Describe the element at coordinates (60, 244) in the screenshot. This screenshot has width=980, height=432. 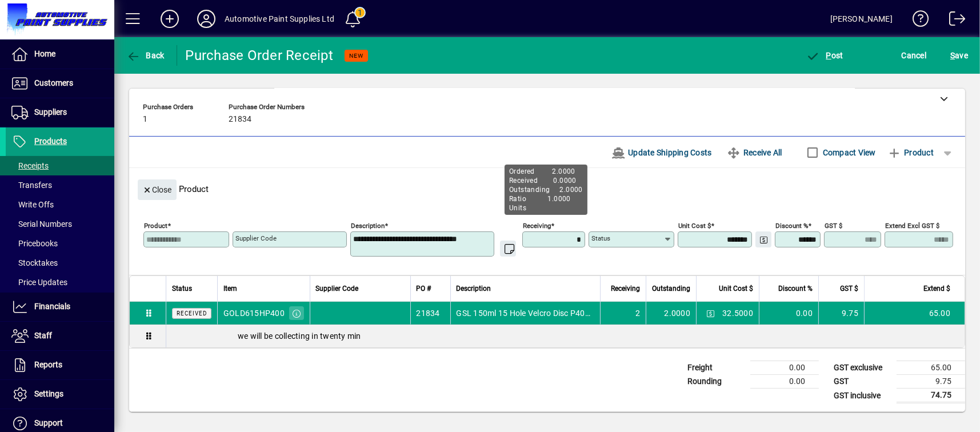
I see `a: Pricebooks` at that location.